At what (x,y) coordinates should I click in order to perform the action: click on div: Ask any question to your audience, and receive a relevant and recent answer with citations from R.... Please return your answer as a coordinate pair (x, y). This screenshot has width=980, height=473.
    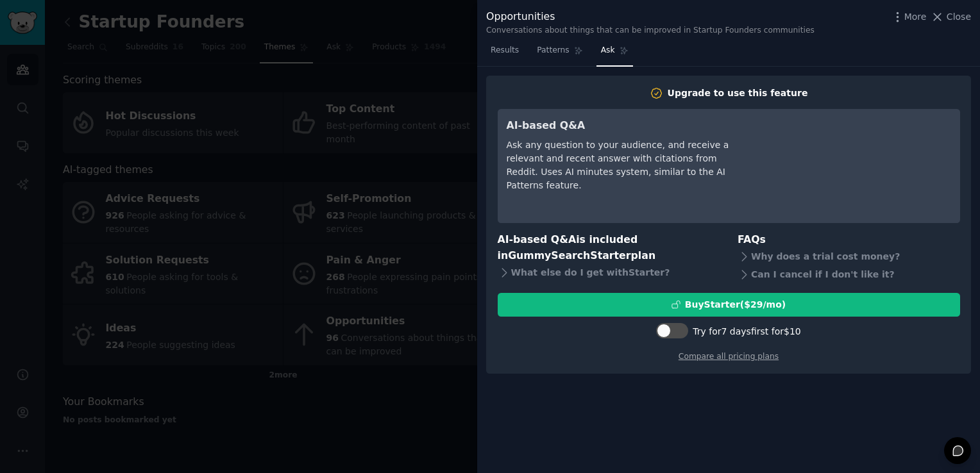
    Looking at the image, I should click on (624, 166).